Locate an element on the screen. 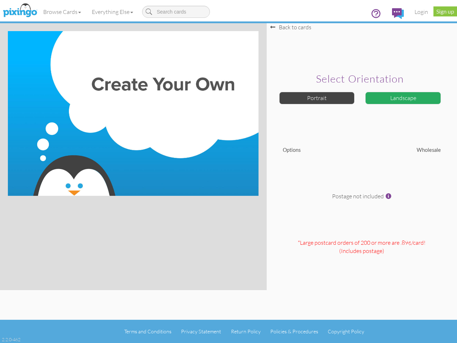 The height and width of the screenshot is (343, 457). a: Copyright Policy is located at coordinates (346, 331).